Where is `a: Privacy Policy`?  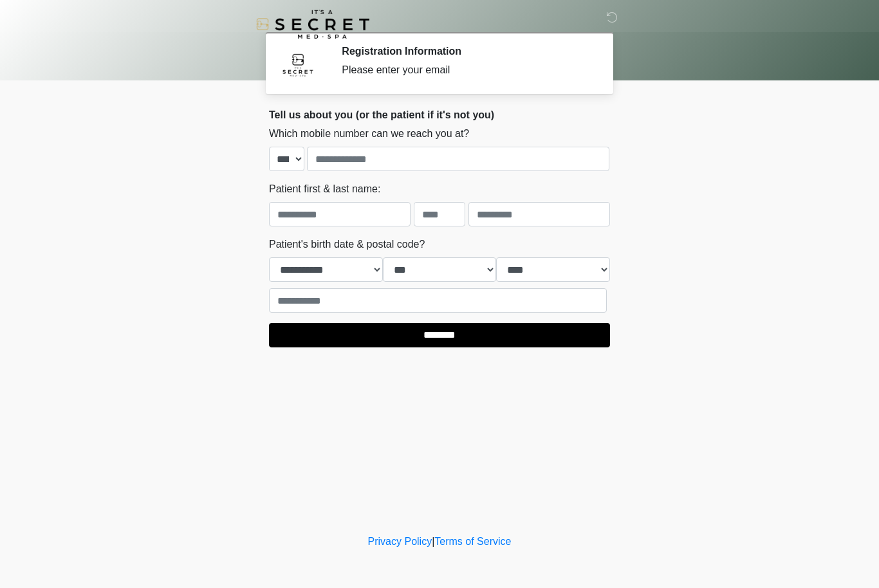 a: Privacy Policy is located at coordinates (400, 541).